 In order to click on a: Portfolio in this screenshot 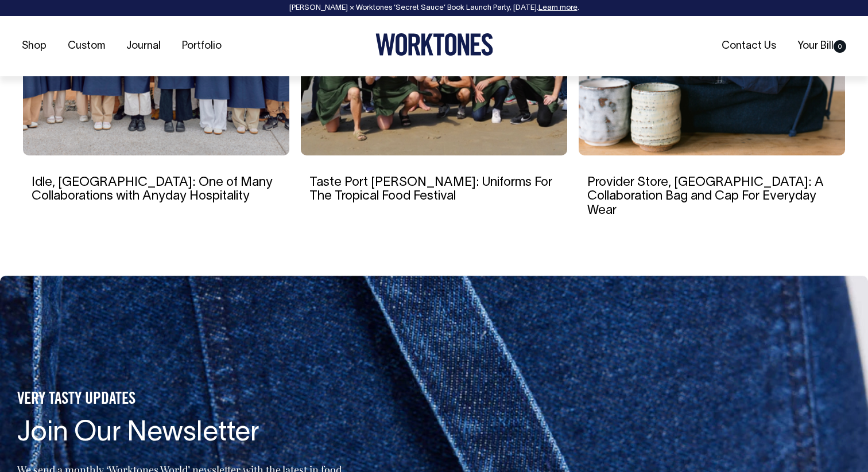, I will do `click(201, 46)`.